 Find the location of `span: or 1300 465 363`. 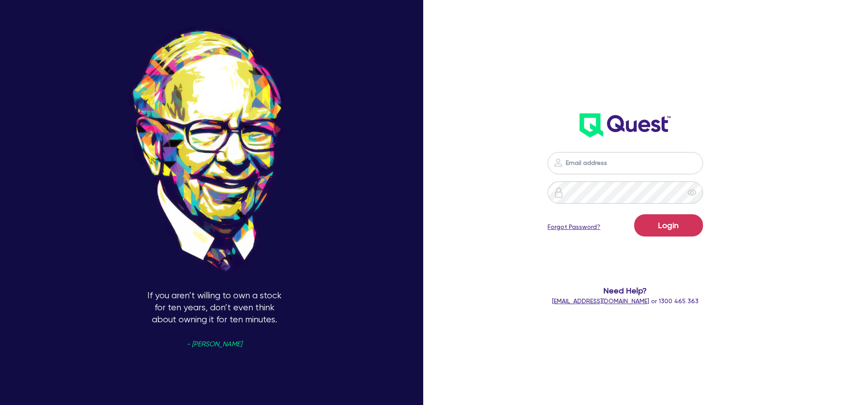

span: or 1300 465 363 is located at coordinates (625, 301).